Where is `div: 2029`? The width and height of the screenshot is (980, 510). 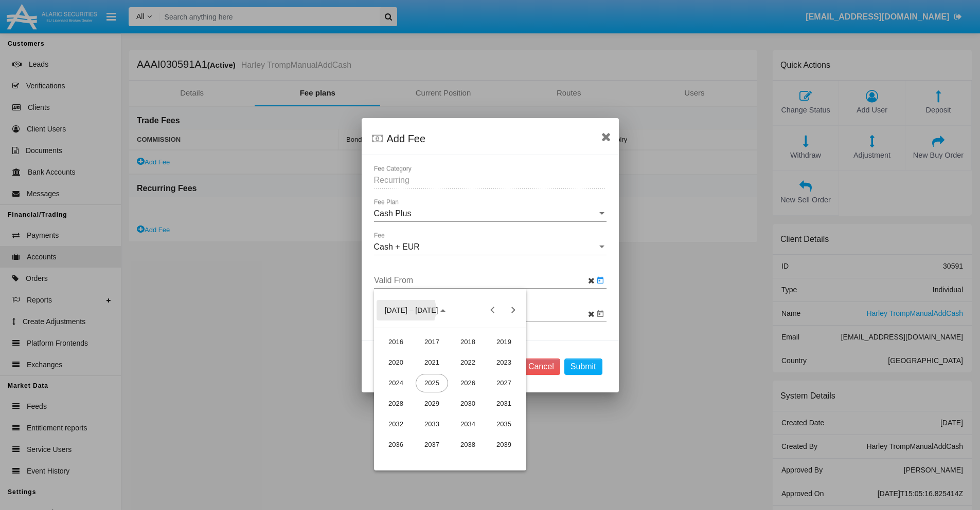
div: 2029 is located at coordinates (432, 404).